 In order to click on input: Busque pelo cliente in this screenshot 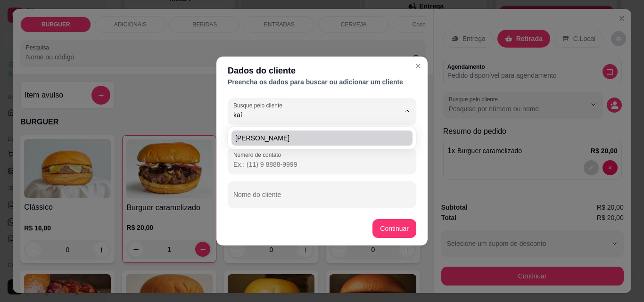, I will do `click(309, 115)`.